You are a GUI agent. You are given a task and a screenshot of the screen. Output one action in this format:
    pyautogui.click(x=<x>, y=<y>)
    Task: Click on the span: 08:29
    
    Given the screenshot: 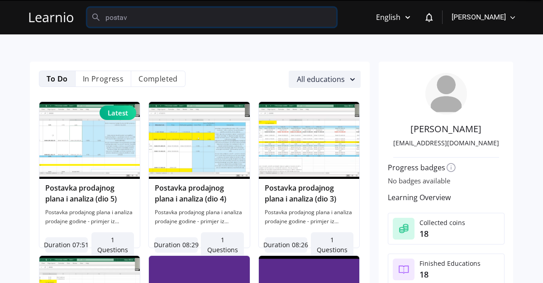 What is the action you would take?
    pyautogui.click(x=190, y=245)
    